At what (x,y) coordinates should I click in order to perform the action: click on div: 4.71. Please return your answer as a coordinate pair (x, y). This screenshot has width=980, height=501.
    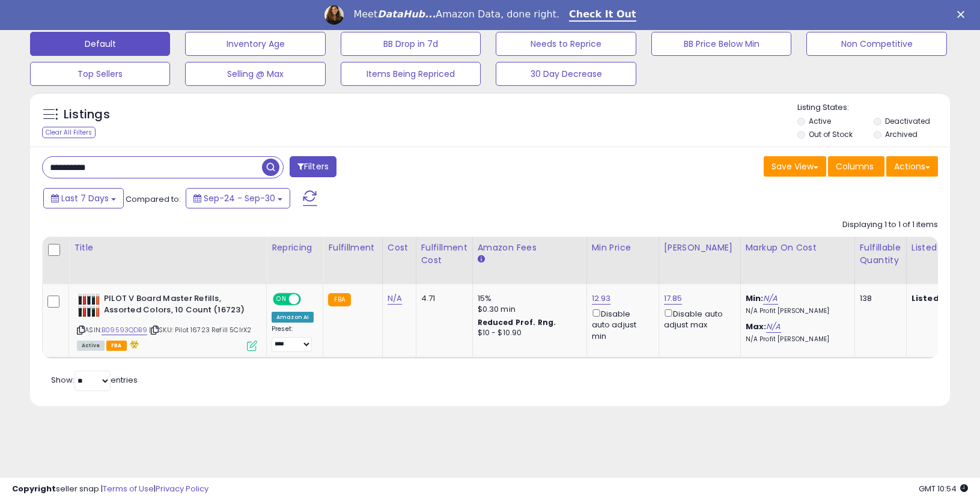
    Looking at the image, I should click on (442, 299).